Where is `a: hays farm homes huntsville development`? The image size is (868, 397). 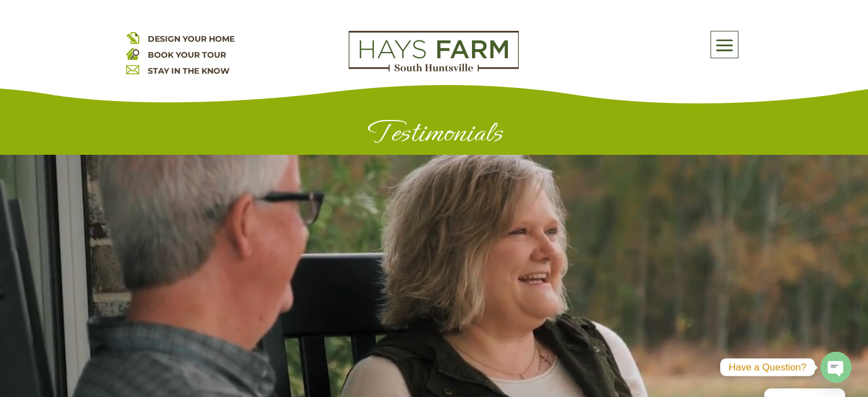
a: hays farm homes huntsville development is located at coordinates (434, 69).